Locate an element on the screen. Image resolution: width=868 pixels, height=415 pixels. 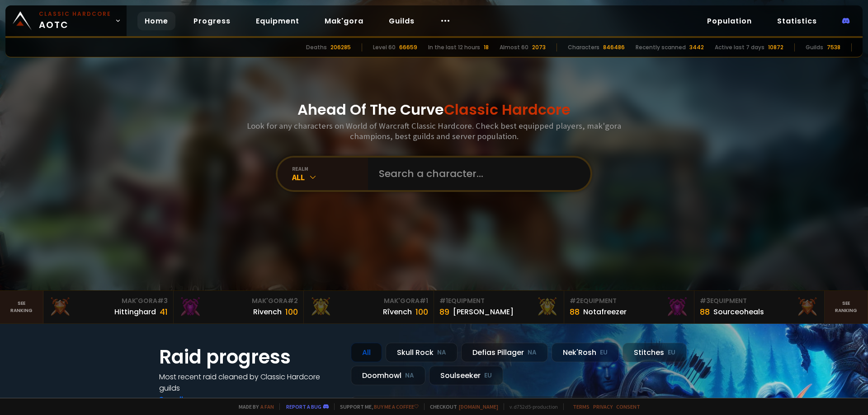
div: Stitches is located at coordinates (654, 352).